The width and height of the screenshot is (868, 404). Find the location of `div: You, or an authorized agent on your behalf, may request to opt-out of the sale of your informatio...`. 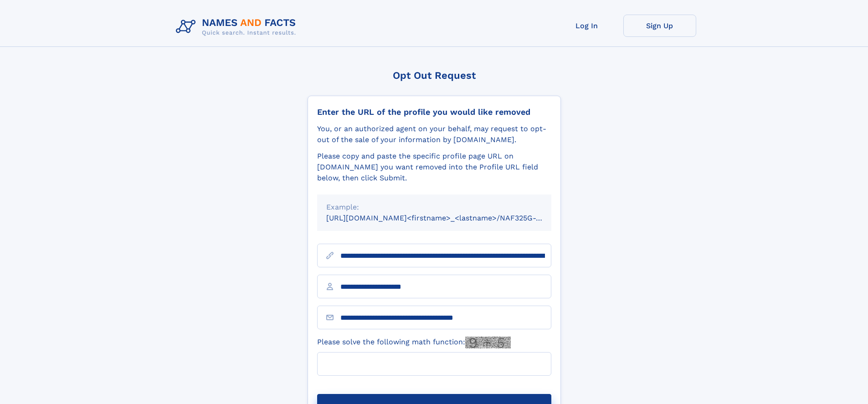

div: You, or an authorized agent on your behalf, may request to opt-out of the sale of your informatio... is located at coordinates (434, 134).